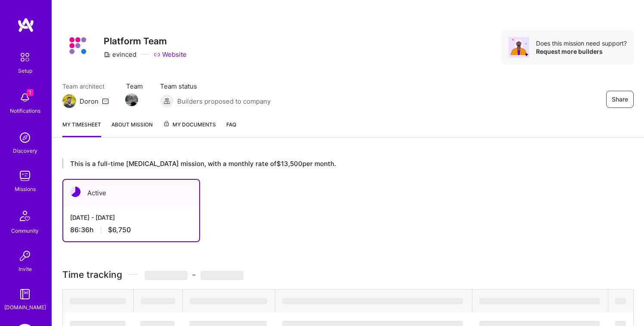  What do you see at coordinates (231, 129) in the screenshot?
I see `a: FAQ` at bounding box center [231, 129].